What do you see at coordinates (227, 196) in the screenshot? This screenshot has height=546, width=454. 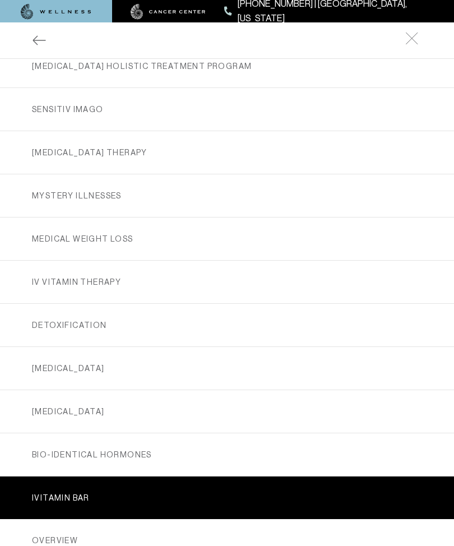 I see `a: Mystery Illnesses` at bounding box center [227, 196].